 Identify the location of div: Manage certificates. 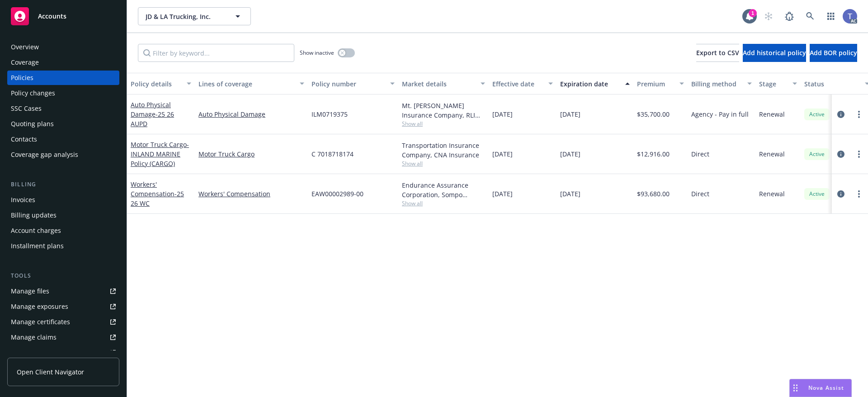
(41, 322).